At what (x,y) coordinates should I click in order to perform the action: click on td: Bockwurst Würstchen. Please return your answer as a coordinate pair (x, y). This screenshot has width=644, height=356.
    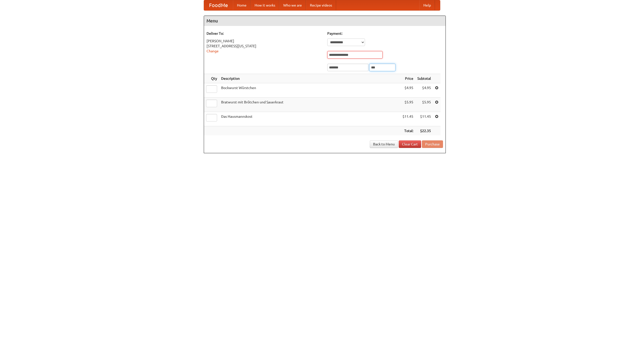
    Looking at the image, I should click on (310, 91).